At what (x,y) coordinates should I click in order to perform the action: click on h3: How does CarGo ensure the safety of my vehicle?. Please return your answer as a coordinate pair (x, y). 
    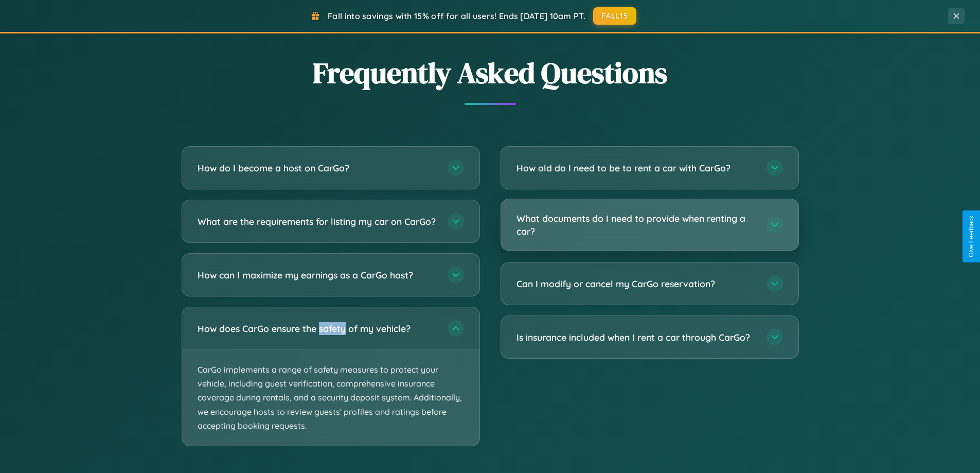
    Looking at the image, I should click on (317, 328).